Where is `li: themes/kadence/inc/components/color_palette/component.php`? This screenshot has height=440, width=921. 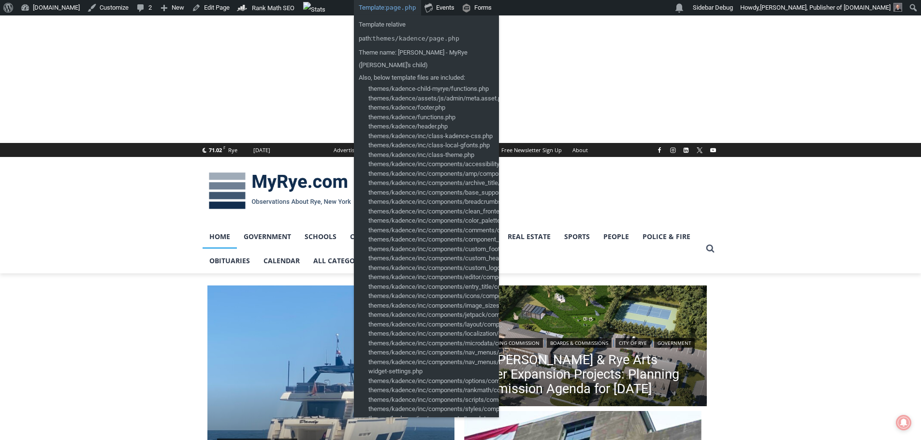 li: themes/kadence/inc/components/color_palette/component.php is located at coordinates (431, 221).